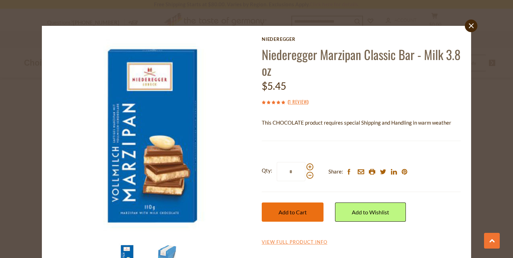 This screenshot has width=513, height=258. I want to click on li: We will ship this product in heat-protective packaging and ice during warm weather months or to w..., so click(364, 136).